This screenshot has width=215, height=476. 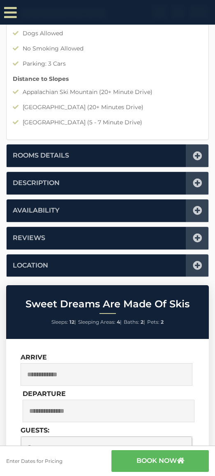 What do you see at coordinates (107, 34) in the screenshot?
I see `div: Dogs Allowed` at bounding box center [107, 34].